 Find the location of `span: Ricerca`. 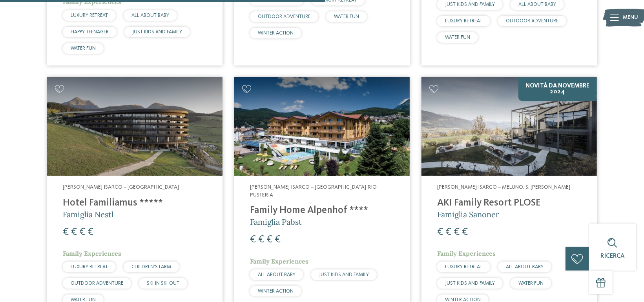

span: Ricerca is located at coordinates (613, 256).